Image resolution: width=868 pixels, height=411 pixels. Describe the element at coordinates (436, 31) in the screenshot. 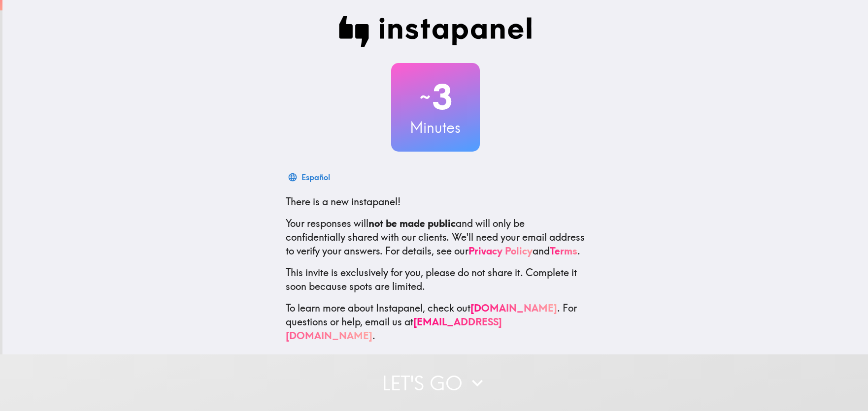

I see `img: Instapanel` at that location.